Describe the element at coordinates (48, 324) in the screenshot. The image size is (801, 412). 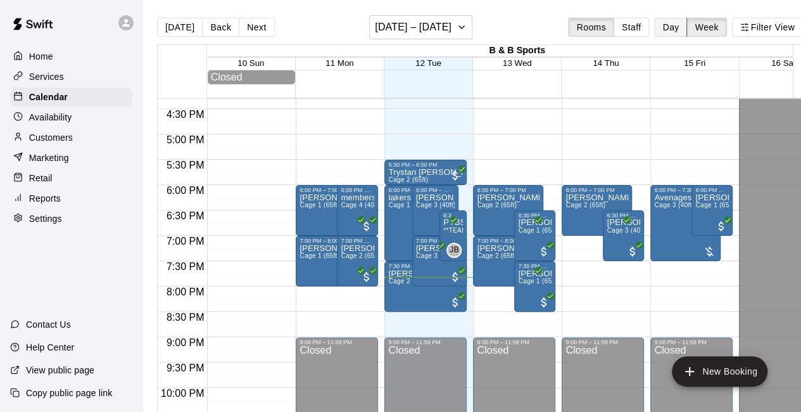
I see `p: Contact Us` at that location.